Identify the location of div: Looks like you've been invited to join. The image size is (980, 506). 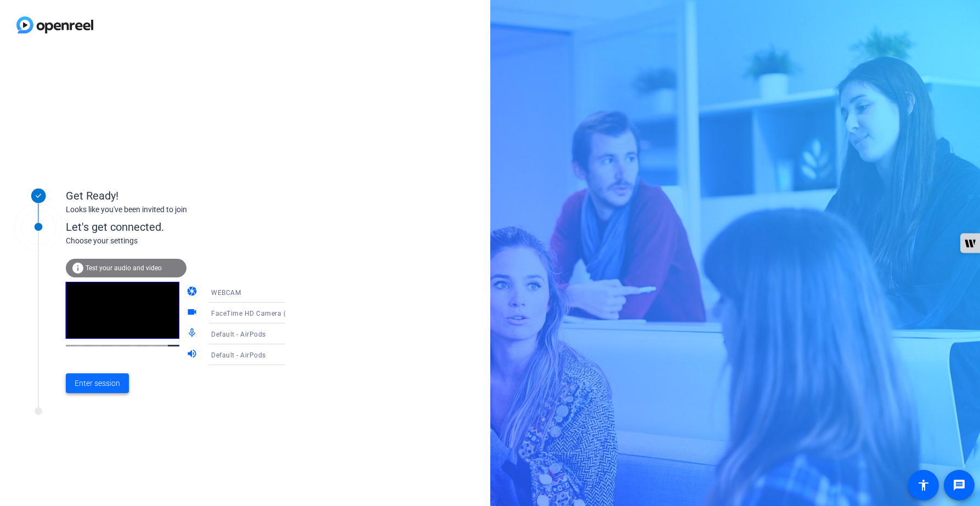
(175, 210).